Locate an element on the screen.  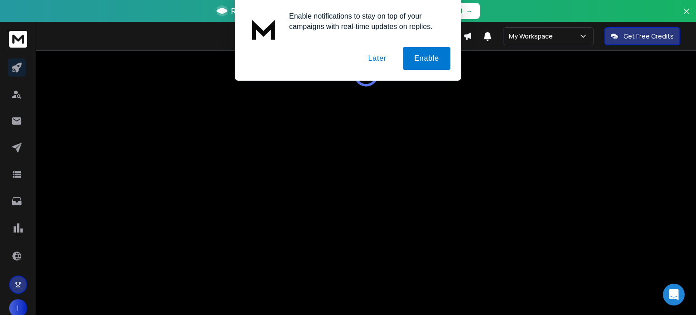
button: Later is located at coordinates (377, 58).